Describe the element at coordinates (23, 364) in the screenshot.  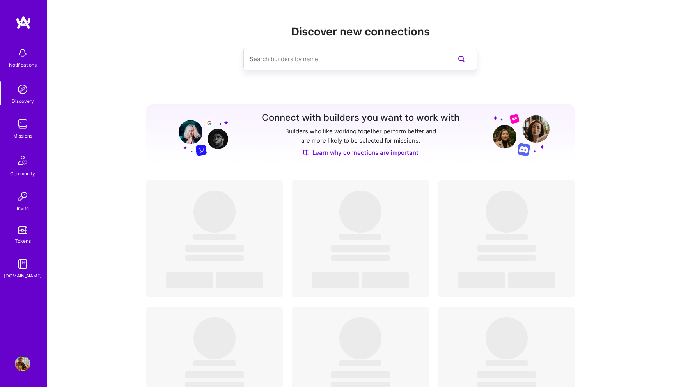
I see `img: User Avatar` at that location.